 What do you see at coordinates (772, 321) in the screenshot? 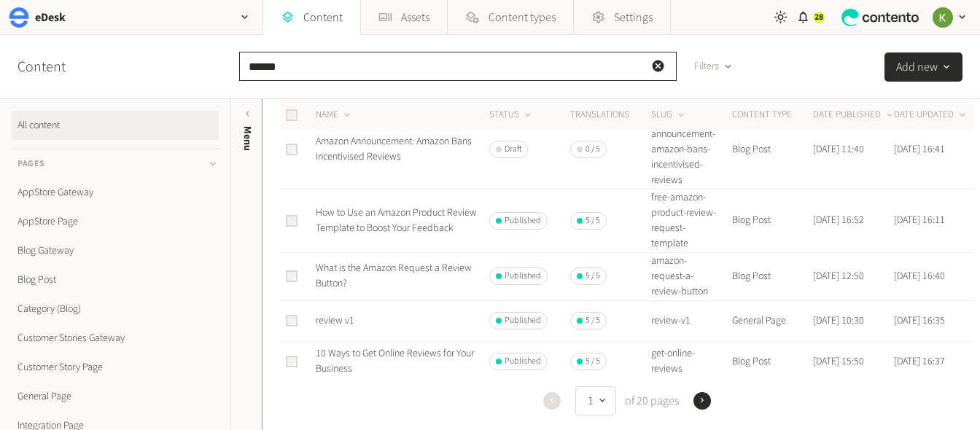
I see `td: General Page` at bounding box center [772, 321].